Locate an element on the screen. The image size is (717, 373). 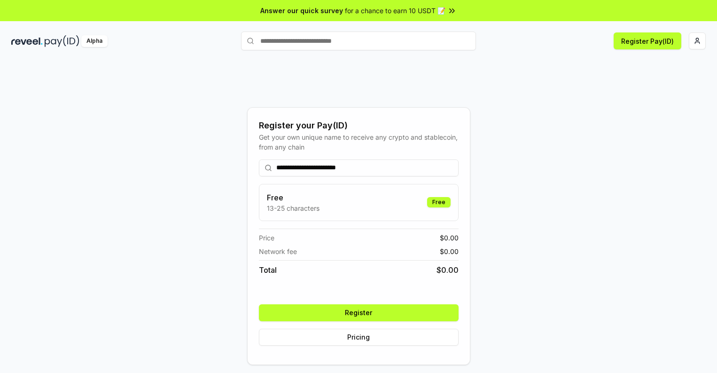
button: Register is located at coordinates (358, 312).